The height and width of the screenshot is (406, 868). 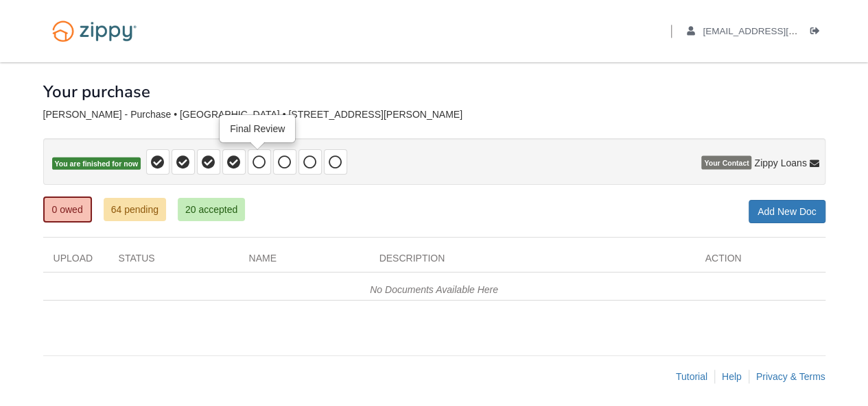 What do you see at coordinates (731, 377) in the screenshot?
I see `a: Help` at bounding box center [731, 377].